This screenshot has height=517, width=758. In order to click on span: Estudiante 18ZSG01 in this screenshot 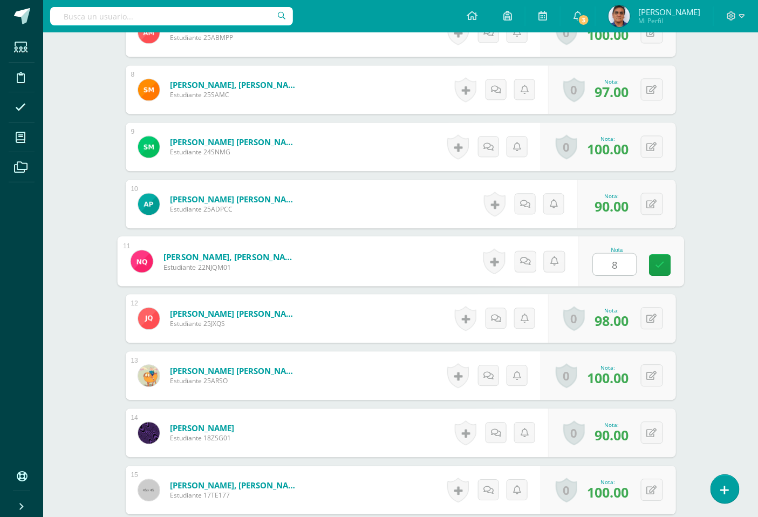, I will do `click(202, 437)`.